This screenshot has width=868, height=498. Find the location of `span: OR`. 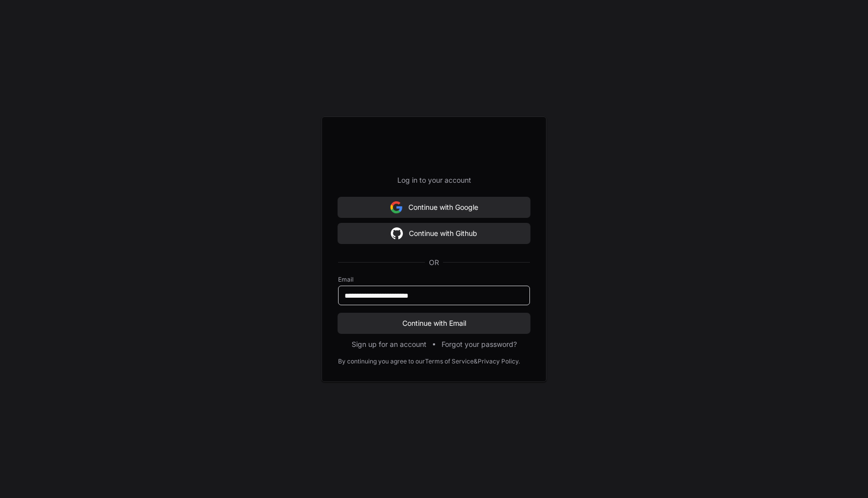

span: OR is located at coordinates (434, 263).